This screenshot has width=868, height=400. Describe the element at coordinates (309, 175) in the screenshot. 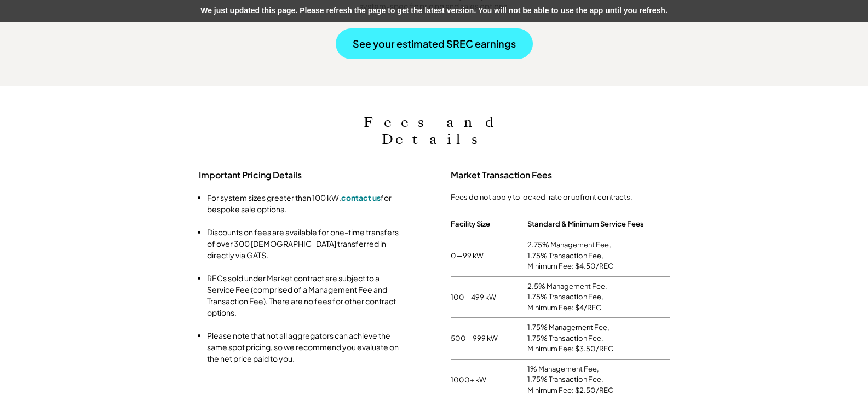

I see `h3: Important Pricing Details` at that location.